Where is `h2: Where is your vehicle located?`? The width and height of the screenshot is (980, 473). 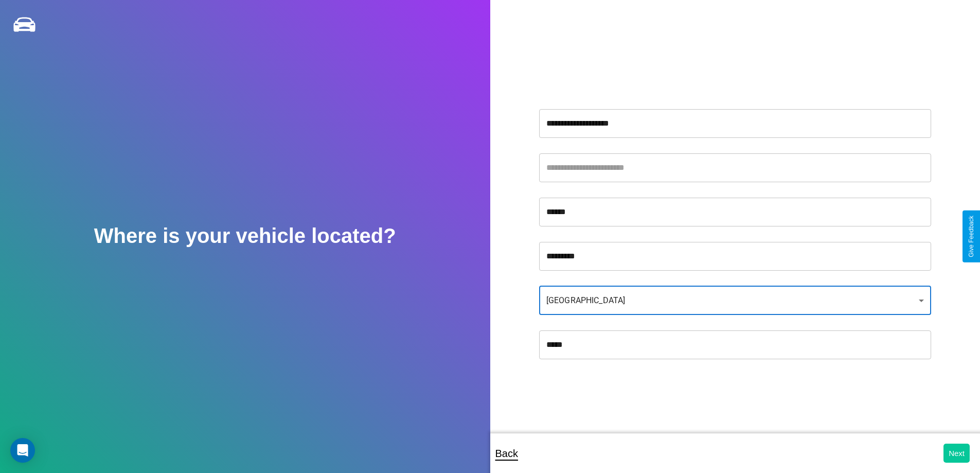 h2: Where is your vehicle located? is located at coordinates (245, 236).